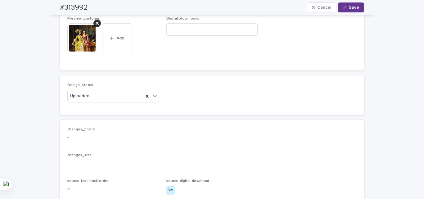 The height and width of the screenshot is (199, 424). I want to click on button: Cancel, so click(321, 7).